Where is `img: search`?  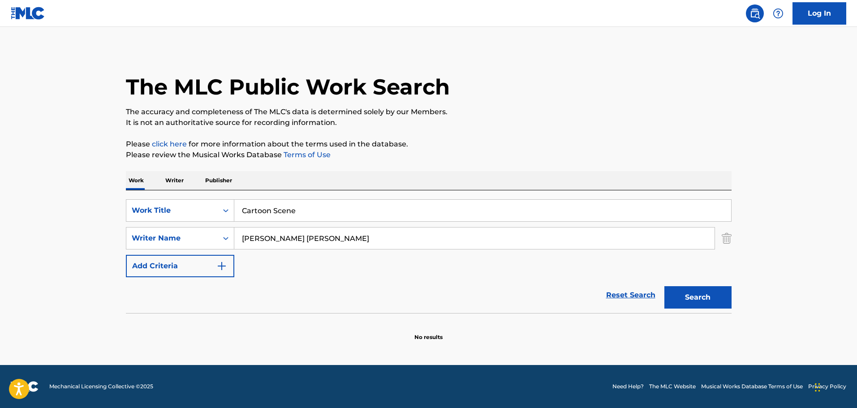
img: search is located at coordinates (755, 13).